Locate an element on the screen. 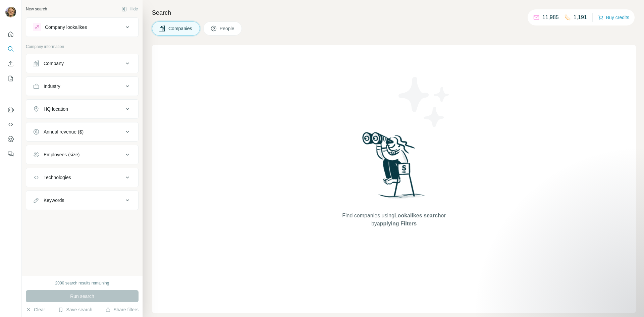  button: Enrich CSV is located at coordinates (11, 64).